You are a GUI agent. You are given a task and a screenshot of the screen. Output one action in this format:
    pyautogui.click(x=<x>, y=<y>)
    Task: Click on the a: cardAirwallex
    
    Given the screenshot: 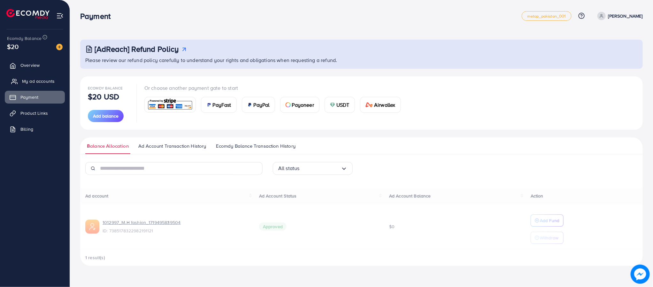 What is the action you would take?
    pyautogui.click(x=381, y=105)
    